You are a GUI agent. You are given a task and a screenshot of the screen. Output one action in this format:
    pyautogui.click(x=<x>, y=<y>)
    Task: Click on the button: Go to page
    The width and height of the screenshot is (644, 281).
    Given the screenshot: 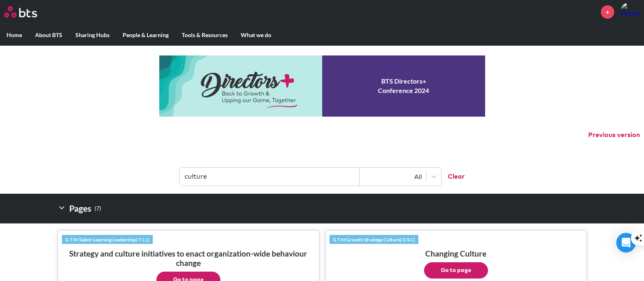 What is the action you would take?
    pyautogui.click(x=456, y=270)
    